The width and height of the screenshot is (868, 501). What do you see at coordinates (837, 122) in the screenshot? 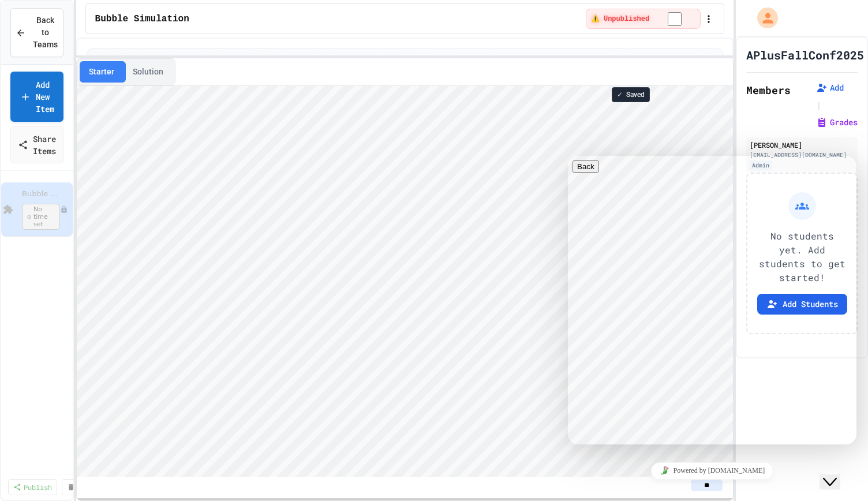
I see `button: Grades` at bounding box center [837, 122].